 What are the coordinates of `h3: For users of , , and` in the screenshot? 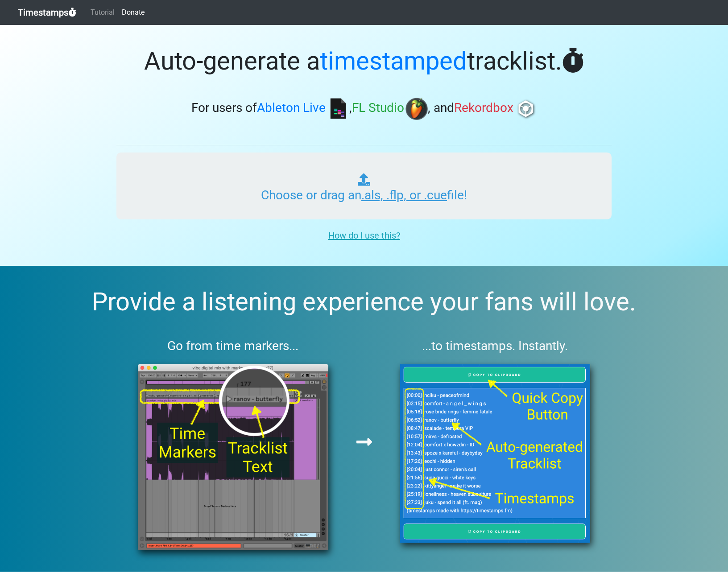 It's located at (364, 109).